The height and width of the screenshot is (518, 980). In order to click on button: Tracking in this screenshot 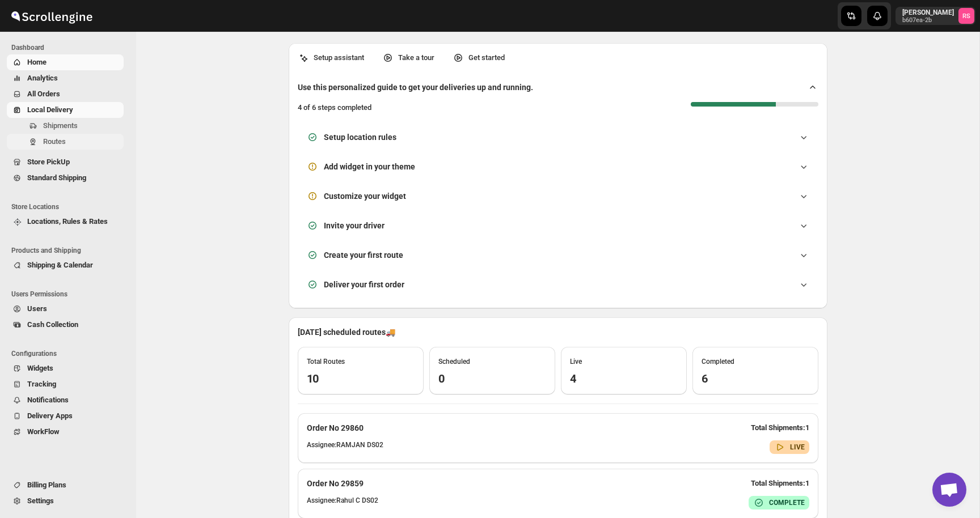, I will do `click(66, 384)`.